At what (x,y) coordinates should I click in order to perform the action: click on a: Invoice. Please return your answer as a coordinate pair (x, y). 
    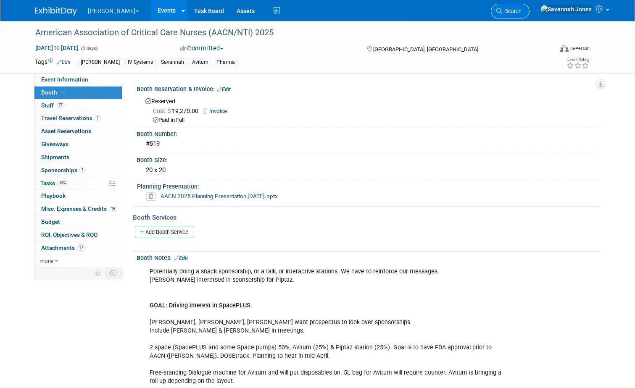
    Looking at the image, I should click on (217, 111).